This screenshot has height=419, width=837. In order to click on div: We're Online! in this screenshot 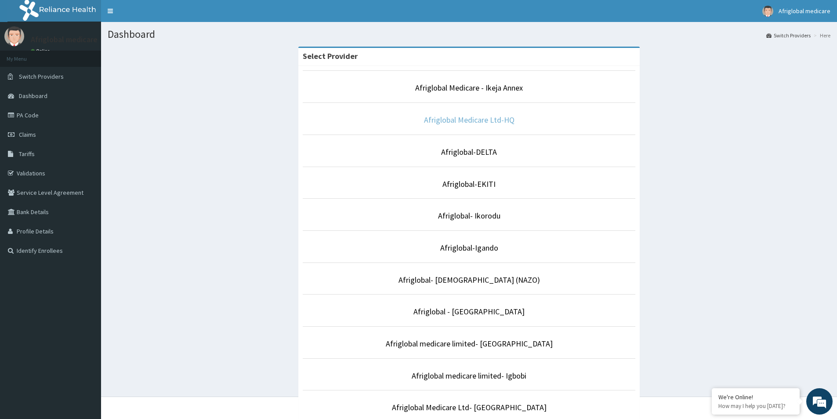, I will do `click(756, 397)`.